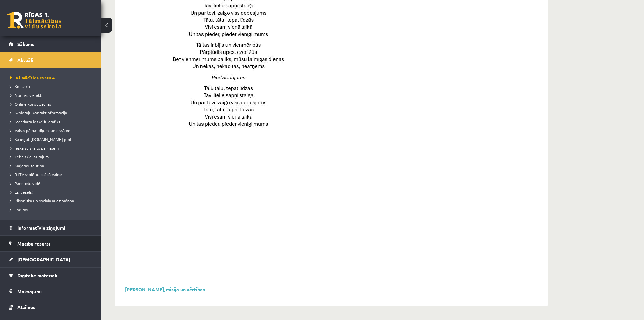  Describe the element at coordinates (42, 130) in the screenshot. I see `span: Valsts pārbaudījumi un eksāmeni` at that location.